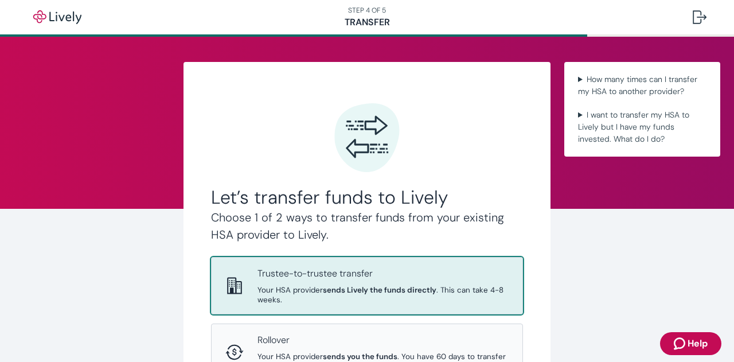  Describe the element at coordinates (235, 352) in the screenshot. I see `svg: Rollover` at that location.